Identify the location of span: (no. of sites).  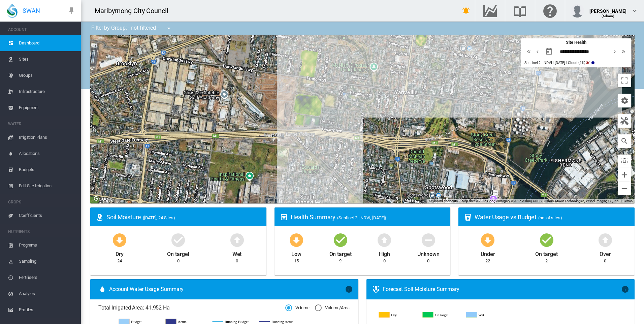
(550, 217).